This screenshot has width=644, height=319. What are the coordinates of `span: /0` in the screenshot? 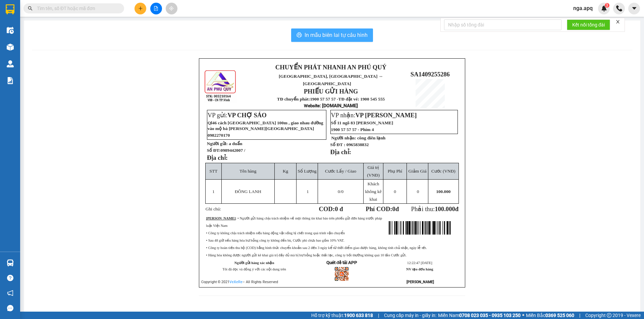 It's located at (340, 191).